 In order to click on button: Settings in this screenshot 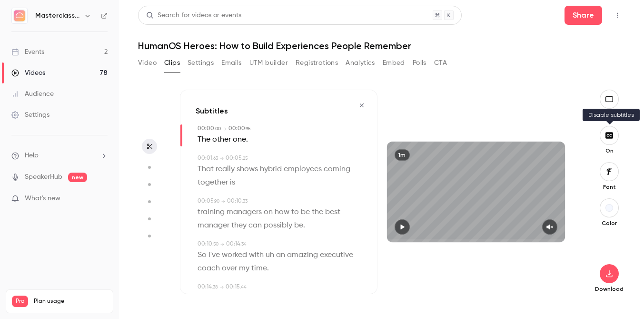, I will do `click(200, 63)`.